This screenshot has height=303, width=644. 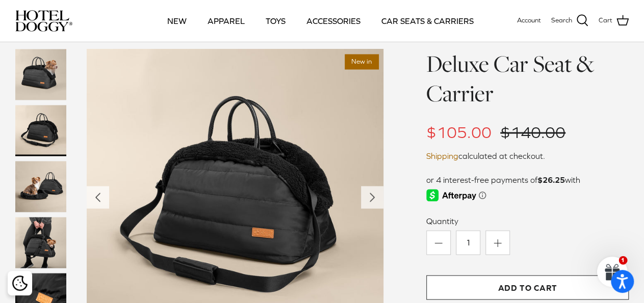 I want to click on div: Cookie policy, so click(x=19, y=284).